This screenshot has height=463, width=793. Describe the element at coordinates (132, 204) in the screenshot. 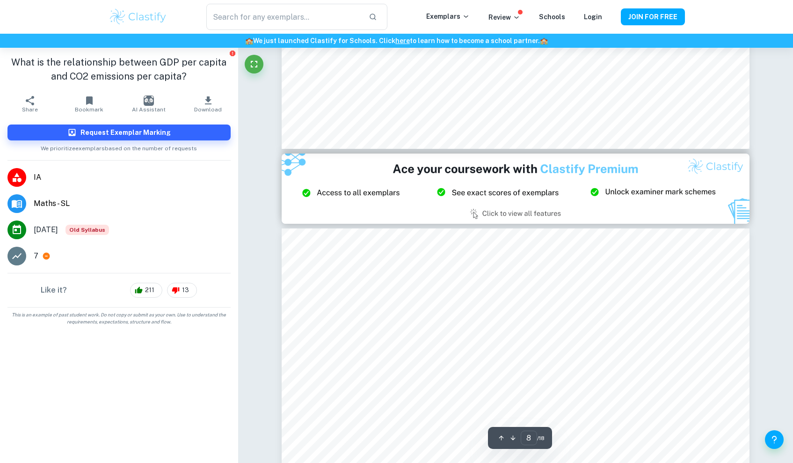

I see `span: Maths - SL` at that location.